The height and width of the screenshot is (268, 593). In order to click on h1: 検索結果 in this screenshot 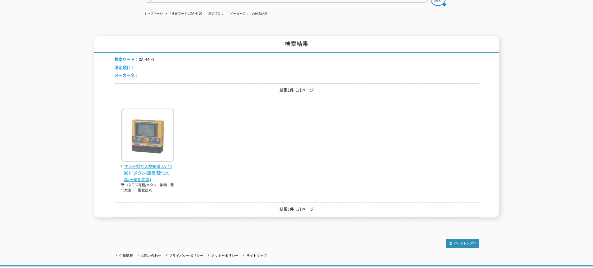, I will do `click(297, 44)`.